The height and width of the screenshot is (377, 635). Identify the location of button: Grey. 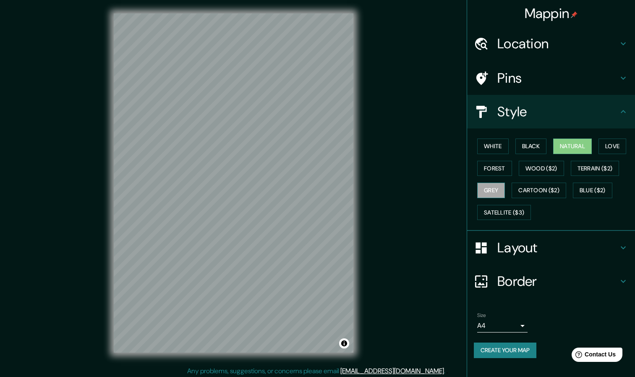
(491, 190).